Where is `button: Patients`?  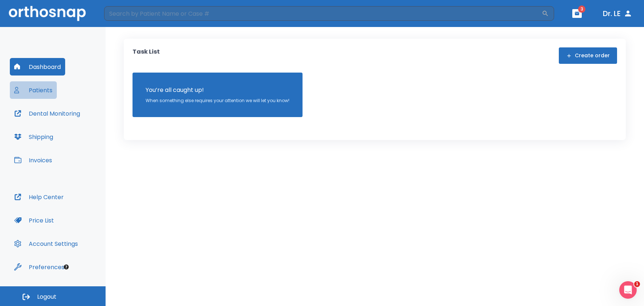 button: Patients is located at coordinates (33, 90).